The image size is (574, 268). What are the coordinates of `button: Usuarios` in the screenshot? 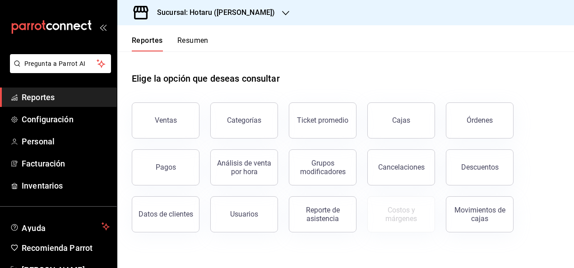 It's located at (244, 214).